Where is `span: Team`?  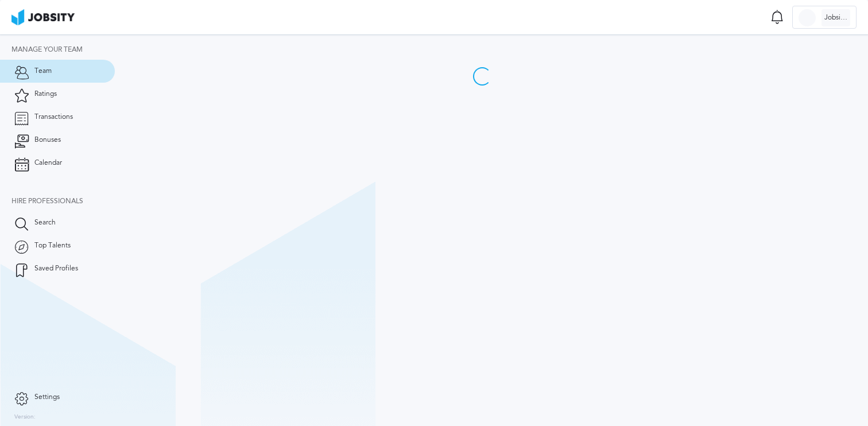
span: Team is located at coordinates (43, 71).